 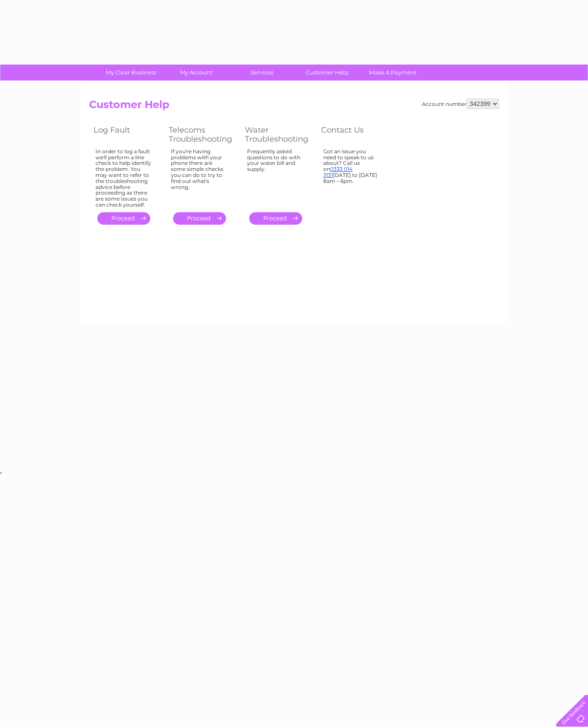 I want to click on a: 0333 014 3131, so click(x=338, y=172).